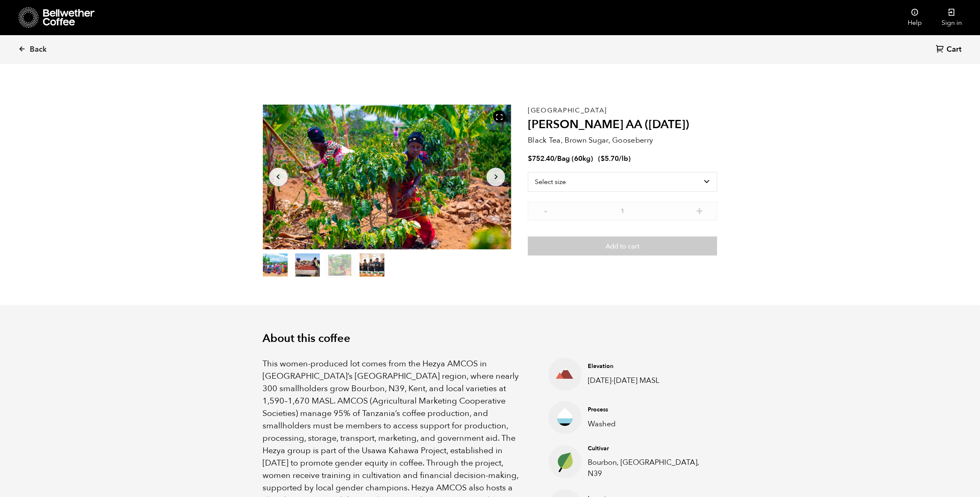 This screenshot has width=980, height=497. I want to click on h4: Cultivar, so click(646, 449).